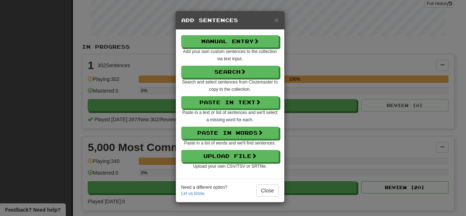 Image resolution: width=466 pixels, height=216 pixels. What do you see at coordinates (230, 143) in the screenshot?
I see `small: Paste in a list of words and we'll find sentences.` at bounding box center [230, 143].